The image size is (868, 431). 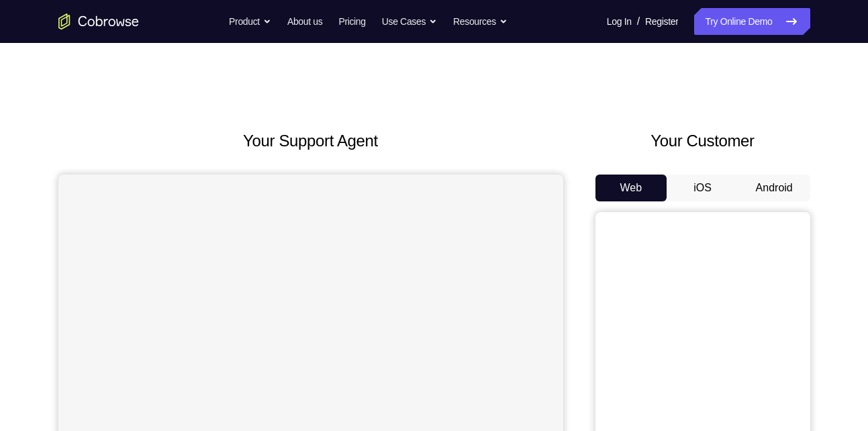 I want to click on button: Resources, so click(x=480, y=22).